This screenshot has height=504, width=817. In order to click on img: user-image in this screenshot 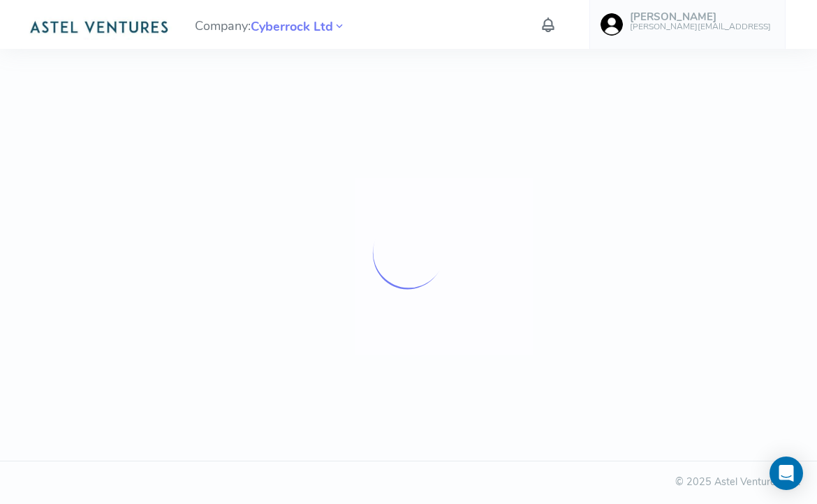, I will do `click(612, 24)`.